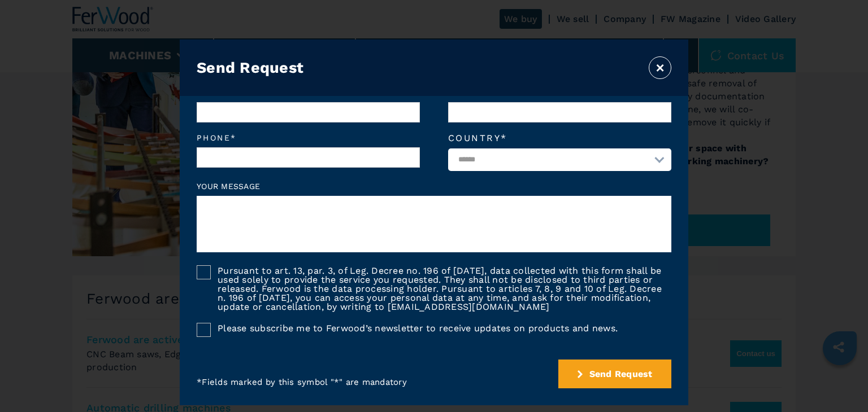 This screenshot has height=412, width=868. What do you see at coordinates (559, 139) in the screenshot?
I see `label: Country` at bounding box center [559, 139].